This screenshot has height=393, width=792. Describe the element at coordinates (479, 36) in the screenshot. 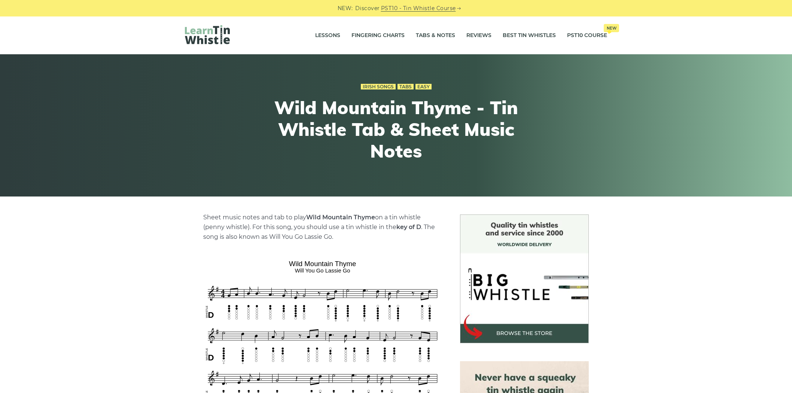

I see `a: Reviews` at that location.